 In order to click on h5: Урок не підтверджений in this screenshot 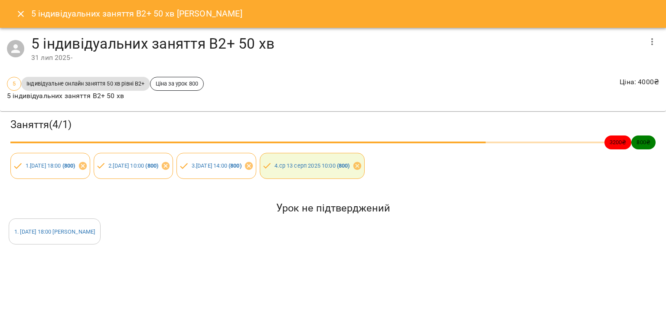, I will do `click(333, 208)`.